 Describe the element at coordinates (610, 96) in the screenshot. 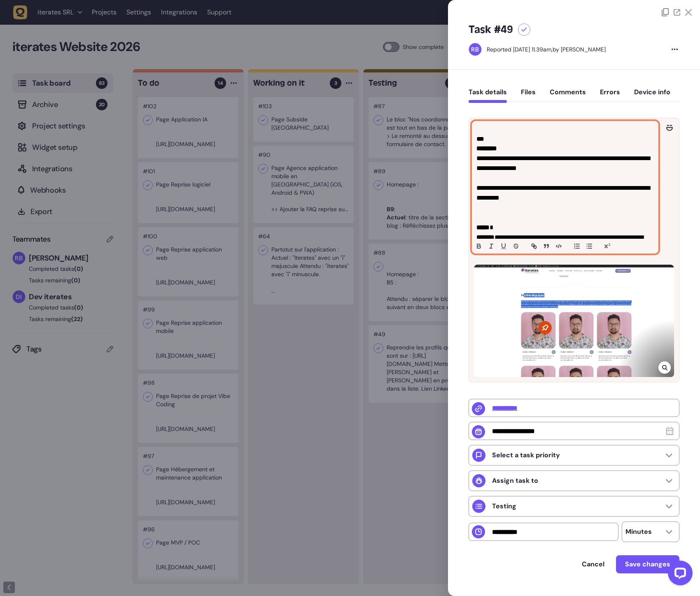

I see `button: Errors` at that location.